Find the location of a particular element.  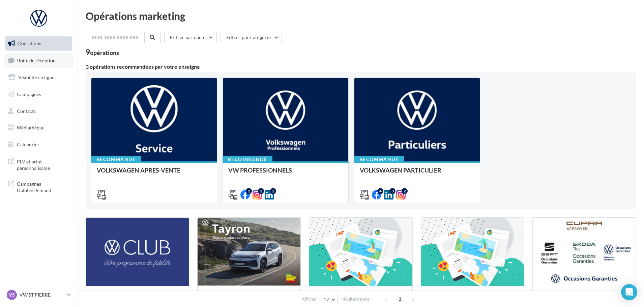

a: Campagnes DataOnDemand is located at coordinates (38, 187).